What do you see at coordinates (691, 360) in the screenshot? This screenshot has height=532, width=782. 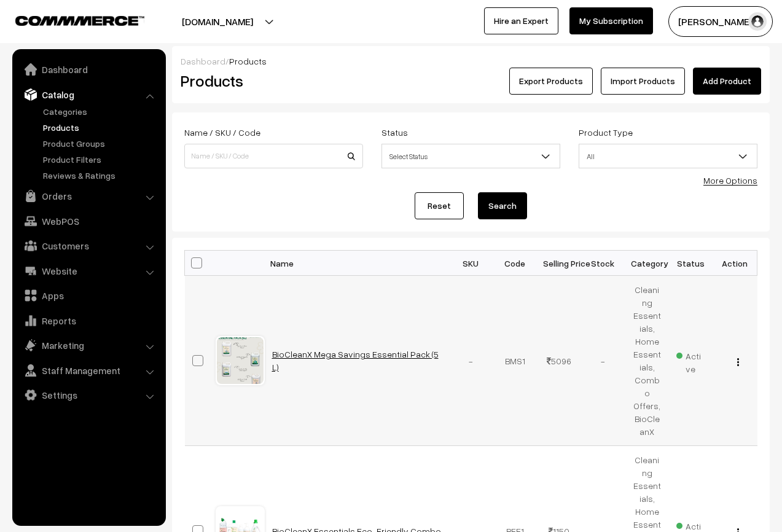 I see `span: Active` at bounding box center [691, 360].